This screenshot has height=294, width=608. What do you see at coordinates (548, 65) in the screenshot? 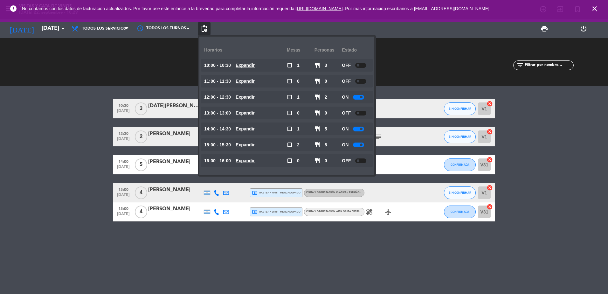
I see `input: Filtrar por nombre...` at bounding box center [548, 65].